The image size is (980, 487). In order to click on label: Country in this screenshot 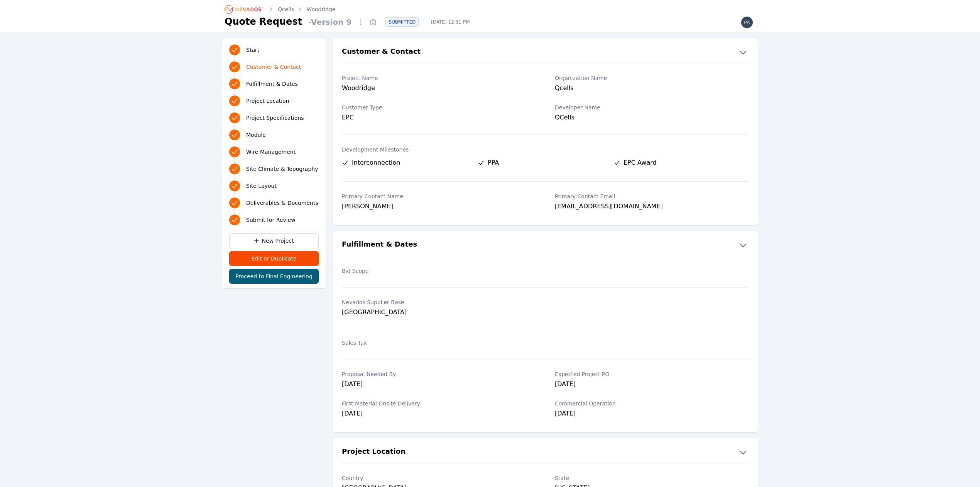, I will do `click(439, 478)`.